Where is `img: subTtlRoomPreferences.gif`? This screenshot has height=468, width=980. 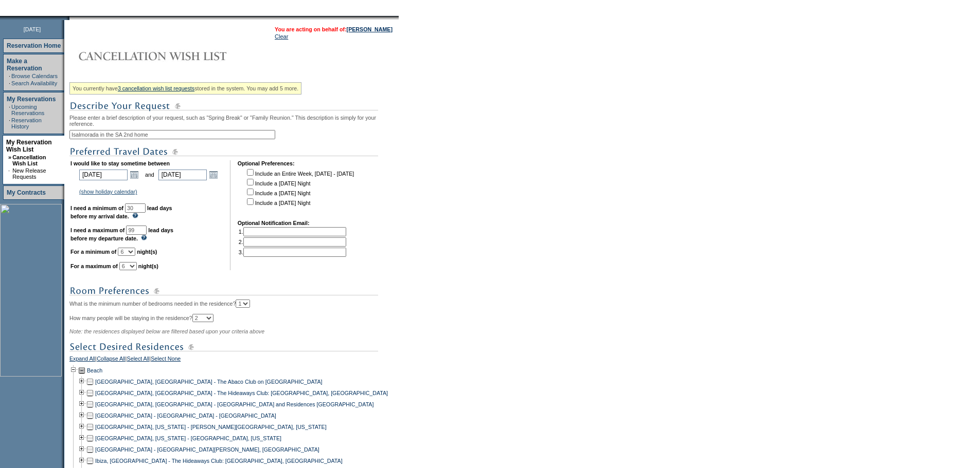 img: subTtlRoomPreferences.gif is located at coordinates (224, 291).